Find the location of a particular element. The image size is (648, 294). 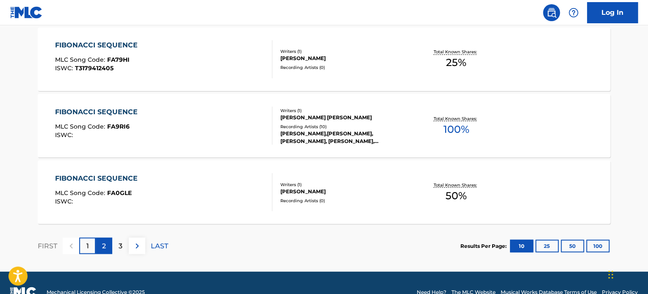

span: FA9RI6 is located at coordinates (118, 126).